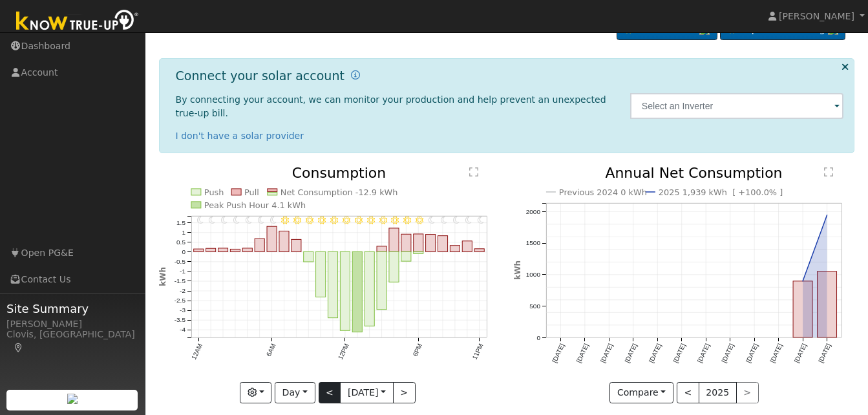 The width and height of the screenshot is (868, 415). Describe the element at coordinates (457, 221) in the screenshot. I see `i: 9PM - Clear` at that location.